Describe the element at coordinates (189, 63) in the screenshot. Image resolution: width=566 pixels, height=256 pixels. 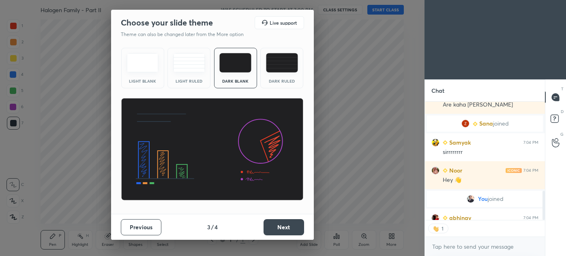
I see `img: lightRuledTheme.5fabf969.svg` at that location.